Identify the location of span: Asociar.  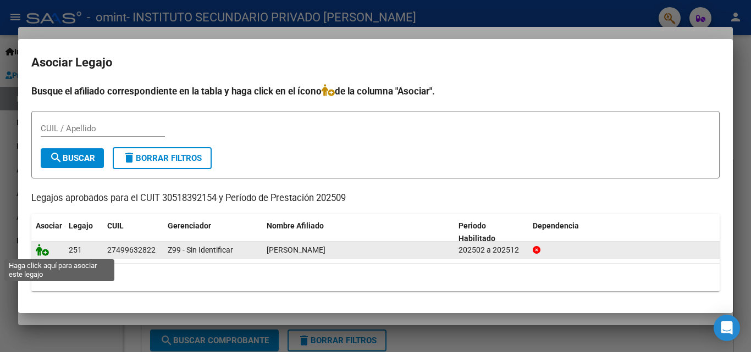
(49, 226).